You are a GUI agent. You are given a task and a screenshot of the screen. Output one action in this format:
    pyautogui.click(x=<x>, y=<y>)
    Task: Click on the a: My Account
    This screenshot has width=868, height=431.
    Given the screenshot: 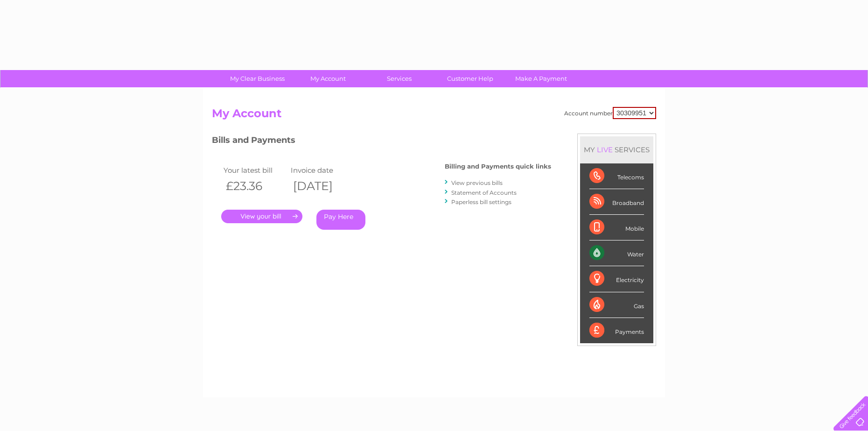 What is the action you would take?
    pyautogui.click(x=328, y=78)
    